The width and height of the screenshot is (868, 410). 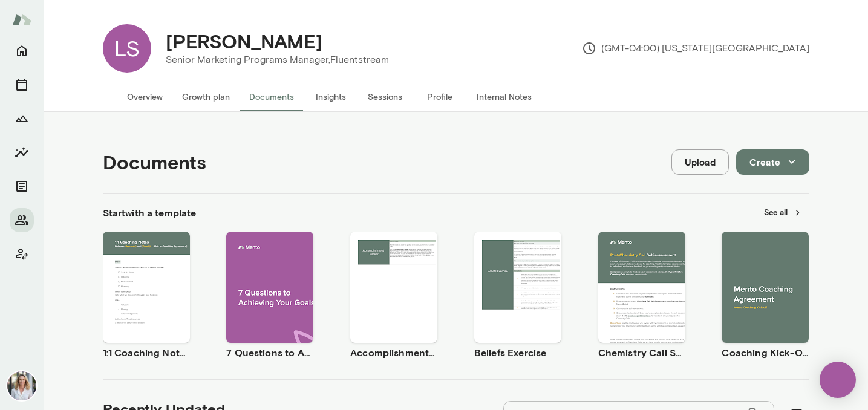 I want to click on button: Client app, so click(x=22, y=254).